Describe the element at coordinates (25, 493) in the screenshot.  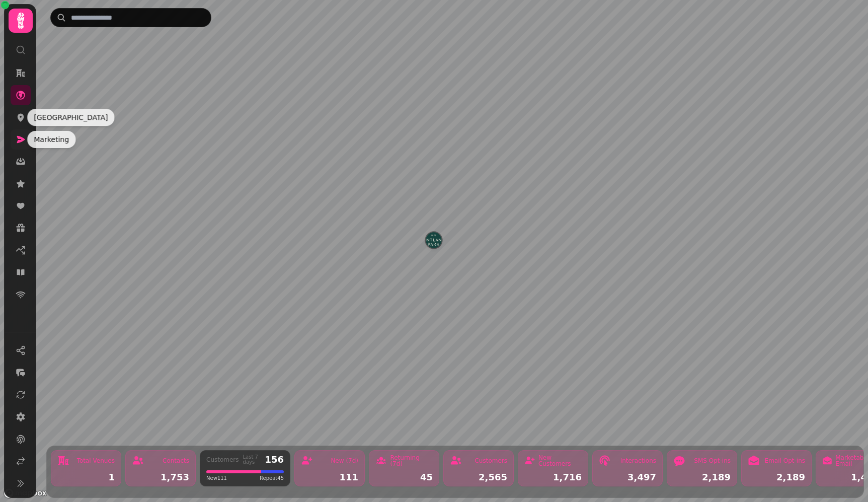
I see `a: Mapbox logo` at that location.